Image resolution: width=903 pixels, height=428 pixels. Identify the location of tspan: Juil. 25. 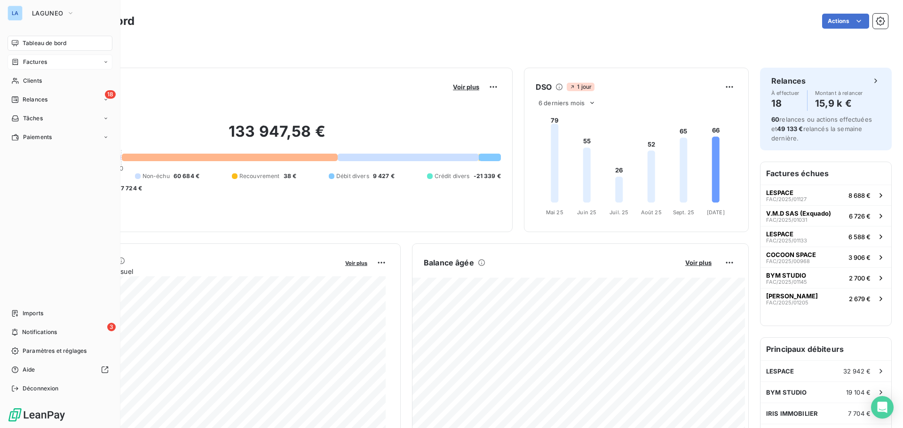
(619, 213).